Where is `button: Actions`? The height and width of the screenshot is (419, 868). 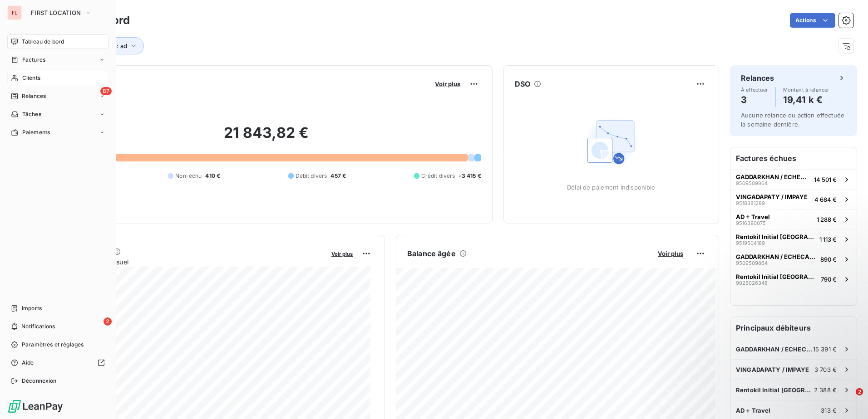
button: Actions is located at coordinates (813, 21).